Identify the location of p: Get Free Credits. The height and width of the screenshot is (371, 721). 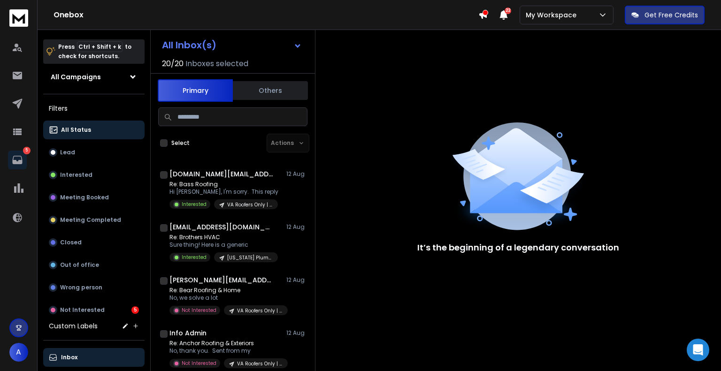
(671, 15).